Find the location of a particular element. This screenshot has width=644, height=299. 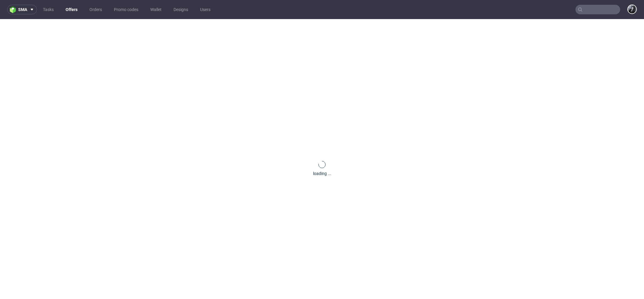

img: logo is located at coordinates (14, 10).